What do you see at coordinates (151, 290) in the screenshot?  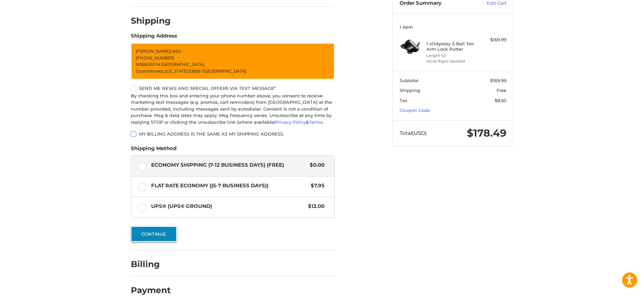 I see `h2: Payment` at bounding box center [151, 290].